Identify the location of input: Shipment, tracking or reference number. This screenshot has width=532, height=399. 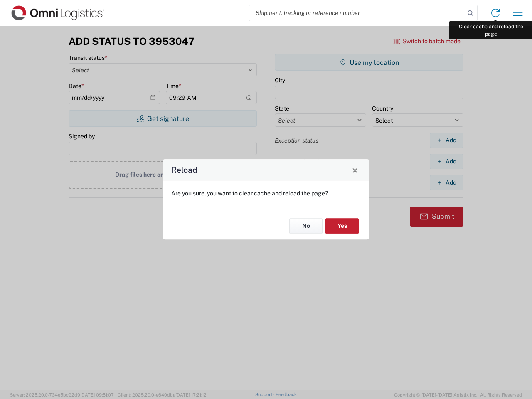
(357, 13).